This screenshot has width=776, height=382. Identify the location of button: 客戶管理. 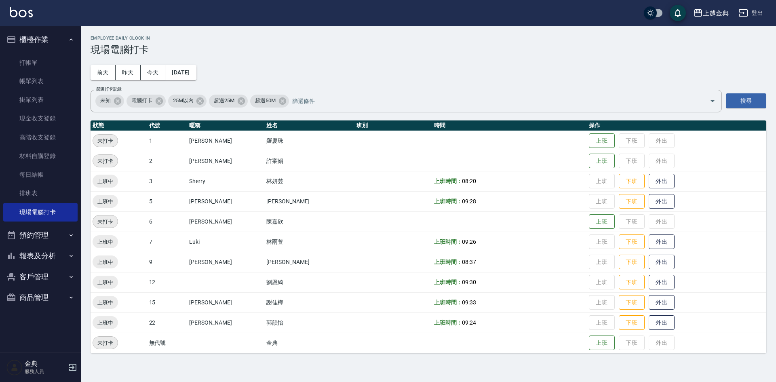
(40, 277).